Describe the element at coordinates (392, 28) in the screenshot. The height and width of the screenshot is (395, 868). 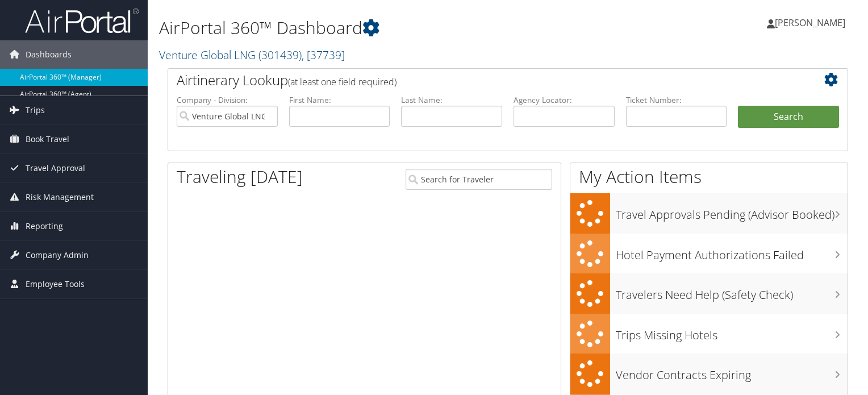
I see `h1: AirPortal 360™ Dashboard` at that location.